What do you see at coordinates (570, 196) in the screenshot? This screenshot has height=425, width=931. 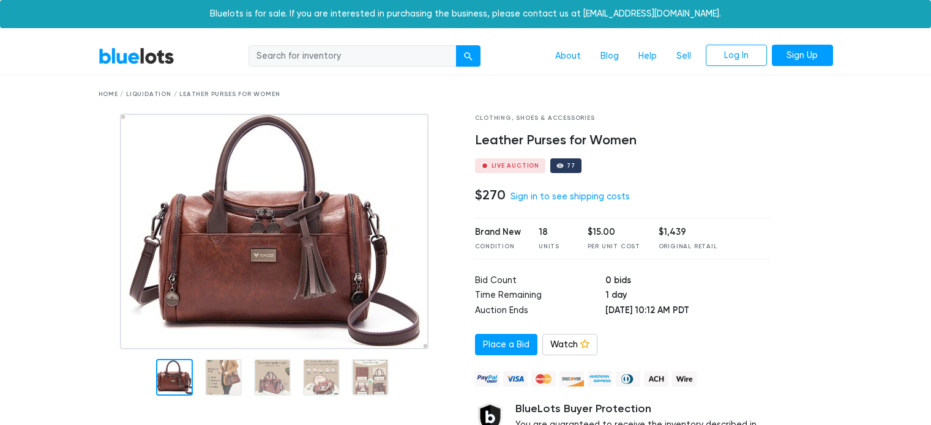 I see `a: Sign in to see shipping costs` at bounding box center [570, 196].